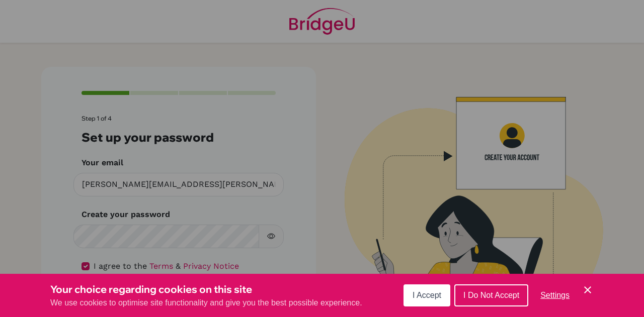  Describe the element at coordinates (491, 296) in the screenshot. I see `button: I Do Not Accept` at that location.